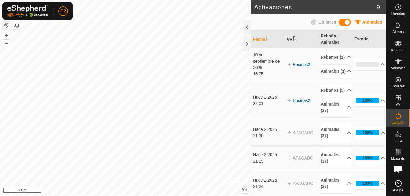  What do you see at coordinates (333, 71) in the screenshot?
I see `font: Animales (1)` at bounding box center [333, 71].